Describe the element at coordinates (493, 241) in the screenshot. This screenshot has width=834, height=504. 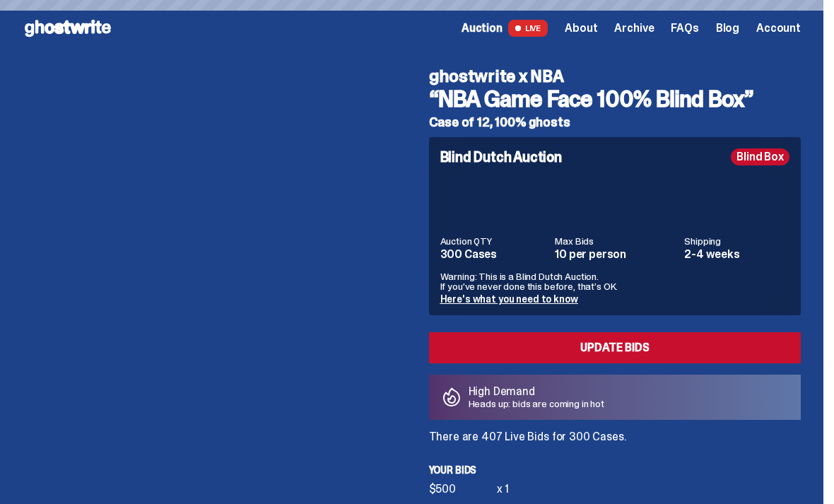
I see `dt: Auction QTY` at that location.